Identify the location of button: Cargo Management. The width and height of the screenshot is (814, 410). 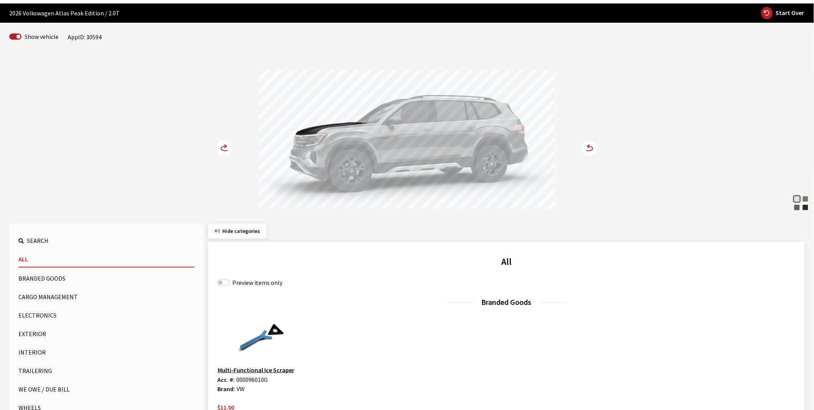
(106, 297).